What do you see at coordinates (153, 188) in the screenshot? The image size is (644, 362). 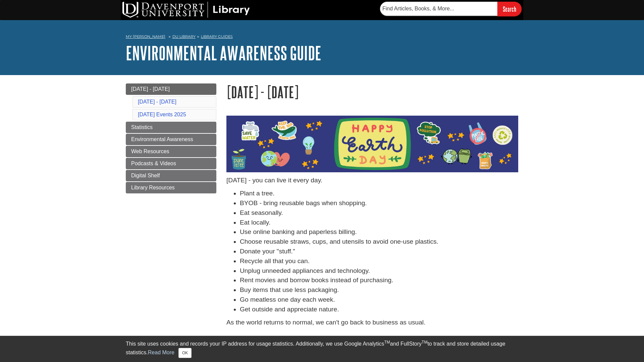 I see `span: Library Resources` at bounding box center [153, 188].